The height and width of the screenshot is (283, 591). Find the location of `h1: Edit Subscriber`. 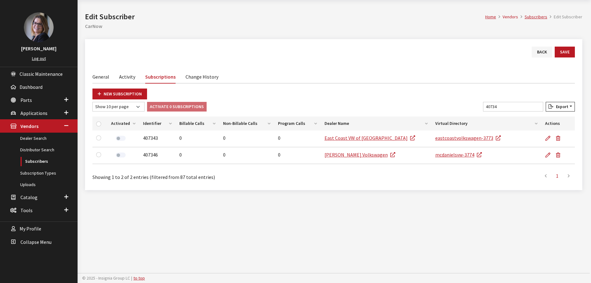

h1: Edit Subscriber is located at coordinates (285, 17).